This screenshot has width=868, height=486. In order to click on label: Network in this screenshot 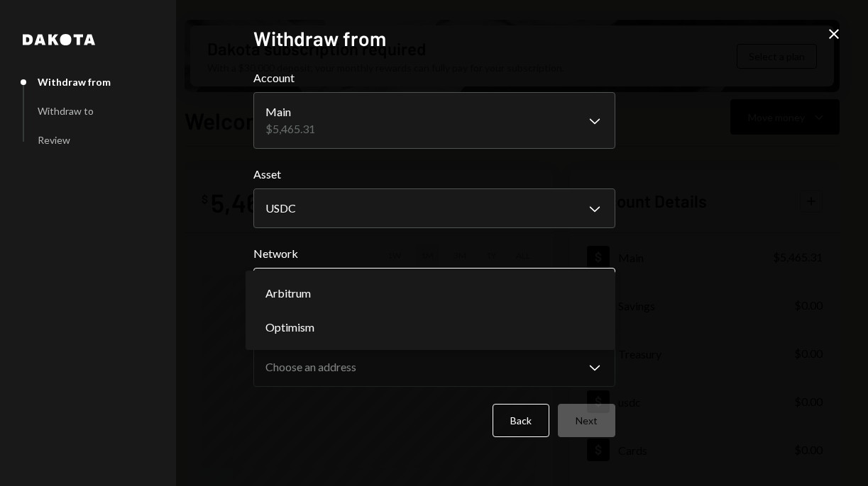, I will do `click(434, 254)`.